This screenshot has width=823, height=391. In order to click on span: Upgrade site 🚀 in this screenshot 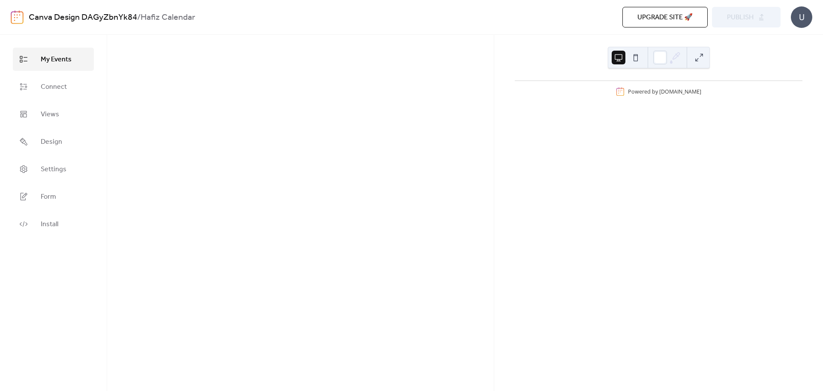, I will do `click(665, 18)`.